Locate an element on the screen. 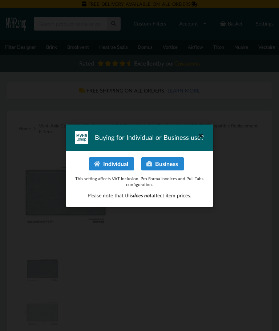  p: This setting affects VAT inclusion, Pro Forma Invoices and Pull Tabs configuration. is located at coordinates (140, 181).